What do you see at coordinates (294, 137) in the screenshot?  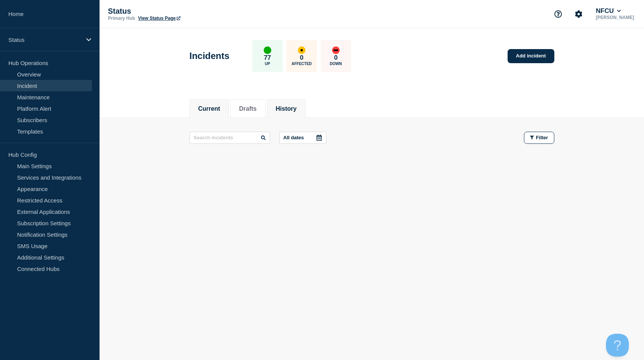 I see `p: All dates` at bounding box center [294, 137].